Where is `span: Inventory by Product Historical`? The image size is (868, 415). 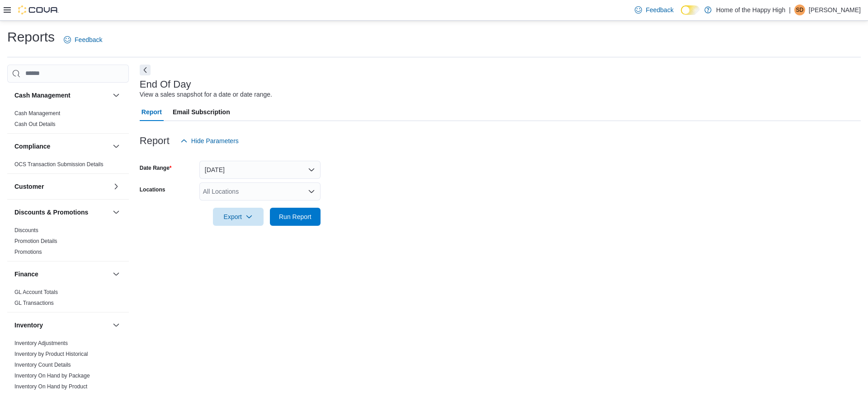
span: Inventory by Product Historical is located at coordinates (51, 354).